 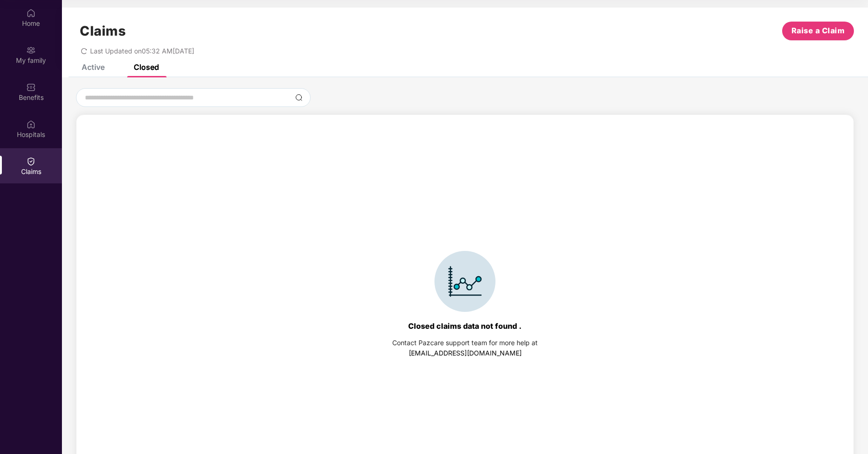 I want to click on button: Raise a Claim, so click(x=818, y=31).